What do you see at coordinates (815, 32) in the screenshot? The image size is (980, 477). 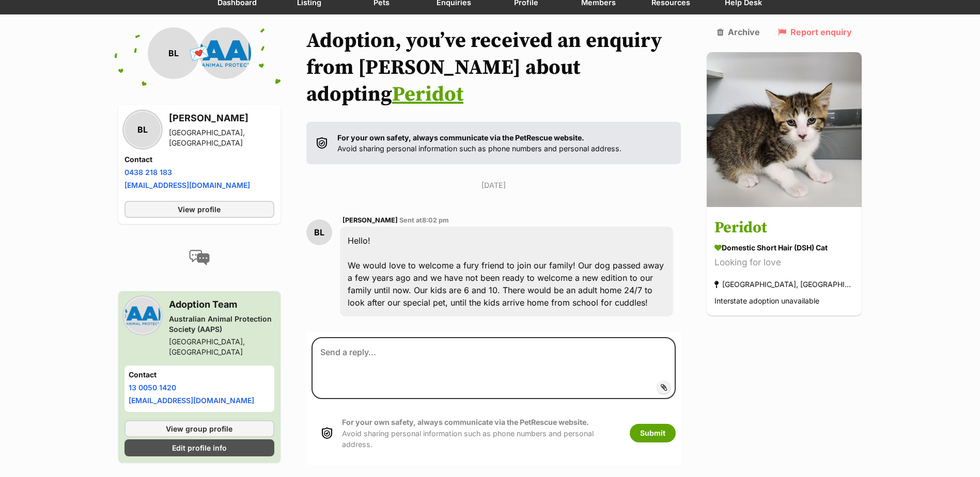 I see `a: Report enquiry` at bounding box center [815, 32].